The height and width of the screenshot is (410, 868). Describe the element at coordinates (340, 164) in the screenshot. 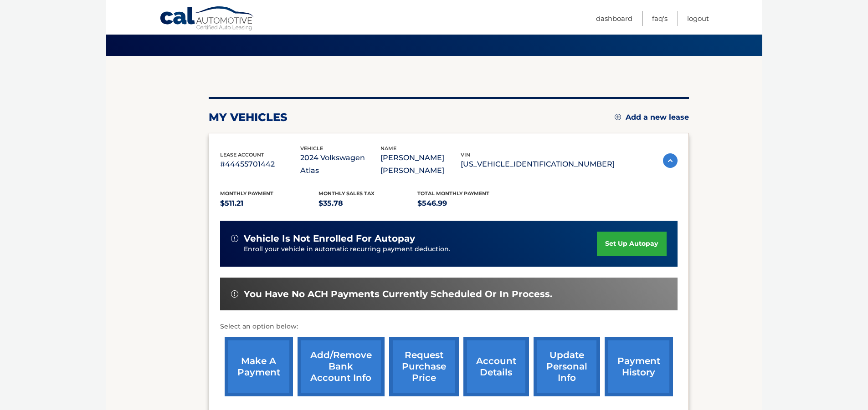

I see `p: 2024 Volkswagen Atlas` at that location.